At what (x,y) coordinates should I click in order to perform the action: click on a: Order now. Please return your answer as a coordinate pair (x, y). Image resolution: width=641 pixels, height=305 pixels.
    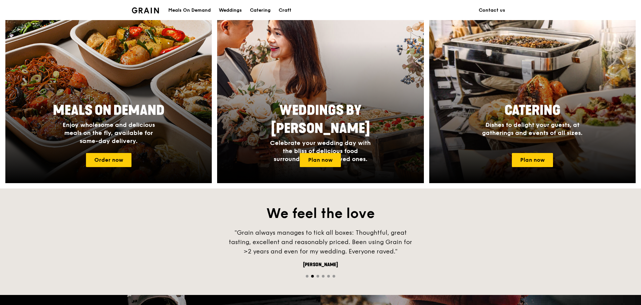
    Looking at the image, I should click on (109, 160).